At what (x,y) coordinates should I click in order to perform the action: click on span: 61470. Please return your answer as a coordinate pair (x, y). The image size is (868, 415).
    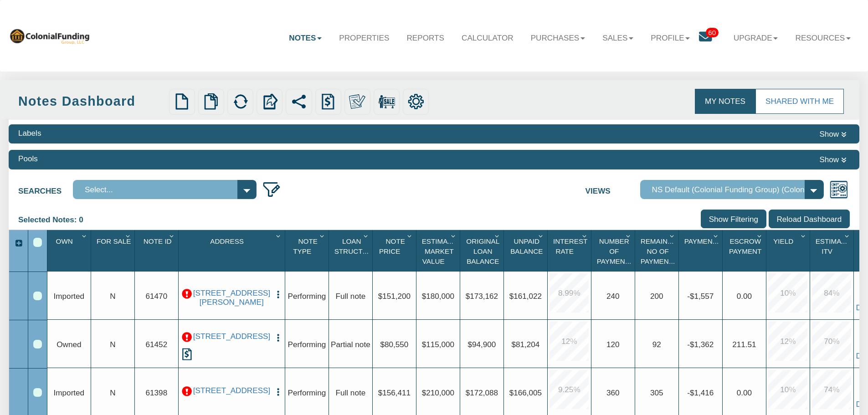
    Looking at the image, I should click on (157, 296).